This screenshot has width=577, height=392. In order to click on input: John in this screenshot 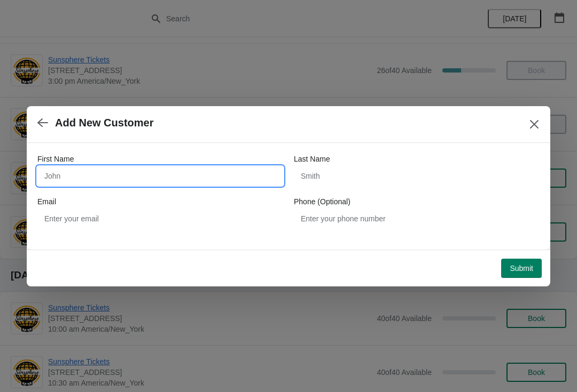, I will do `click(160, 176)`.